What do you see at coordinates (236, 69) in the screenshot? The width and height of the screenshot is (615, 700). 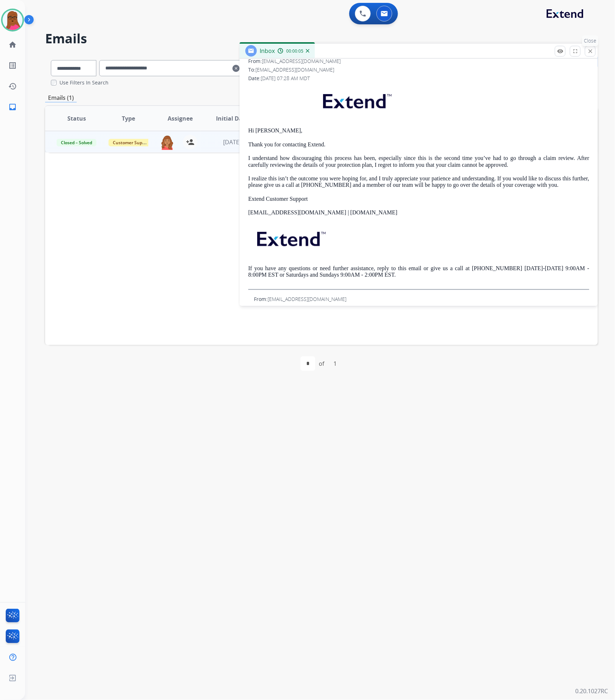 I see `mat-icon: clear` at bounding box center [236, 69].